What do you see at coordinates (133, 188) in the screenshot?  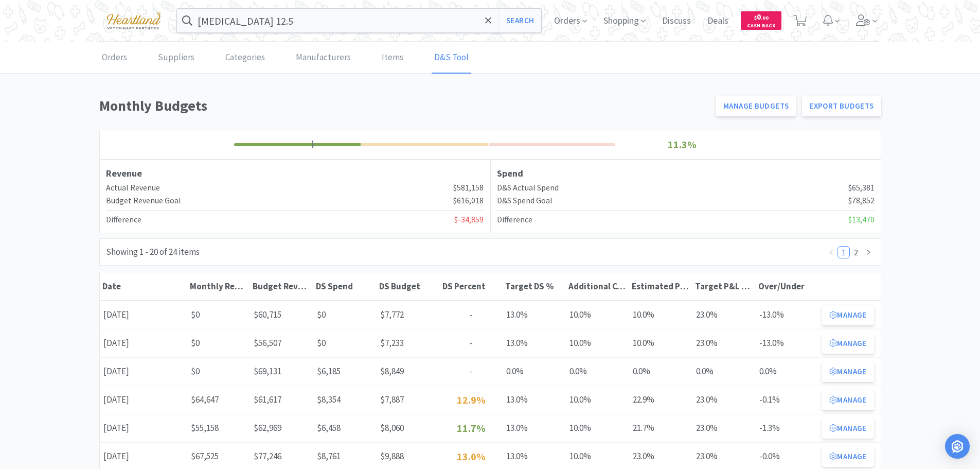 I see `h4: Actual Revenue` at bounding box center [133, 188].